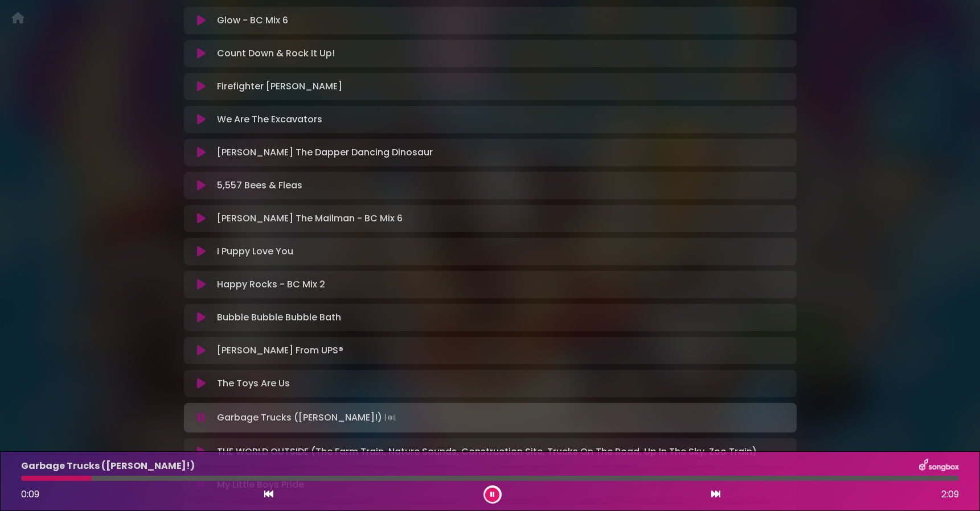 Image resolution: width=980 pixels, height=511 pixels. I want to click on p: 5,557 Bees & Fleas, so click(260, 186).